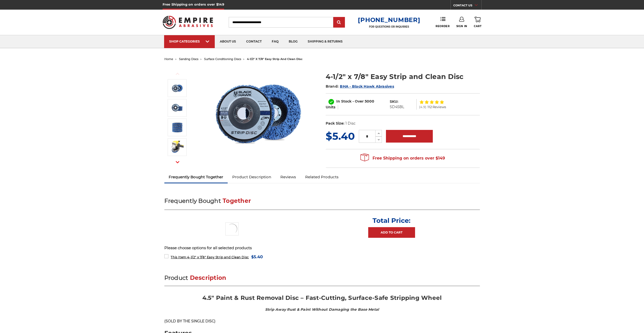 The image size is (644, 333). Describe the element at coordinates (252, 177) in the screenshot. I see `a: Product Description` at that location.